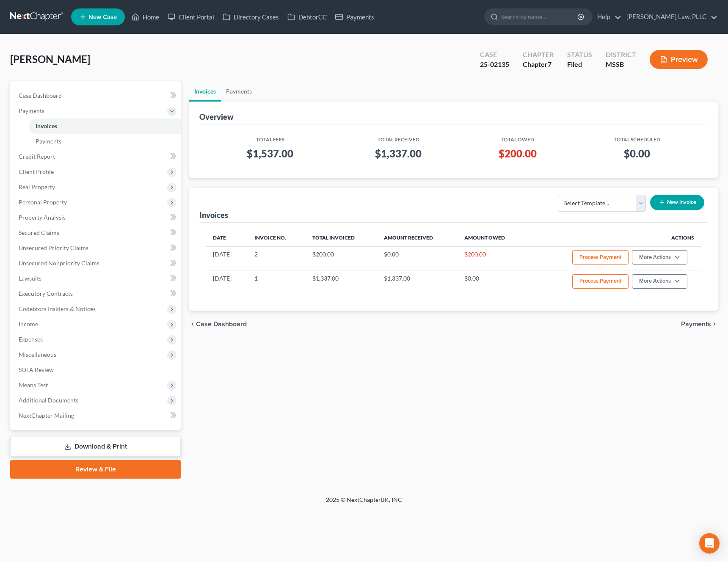 The width and height of the screenshot is (728, 562). I want to click on div: Status, so click(579, 55).